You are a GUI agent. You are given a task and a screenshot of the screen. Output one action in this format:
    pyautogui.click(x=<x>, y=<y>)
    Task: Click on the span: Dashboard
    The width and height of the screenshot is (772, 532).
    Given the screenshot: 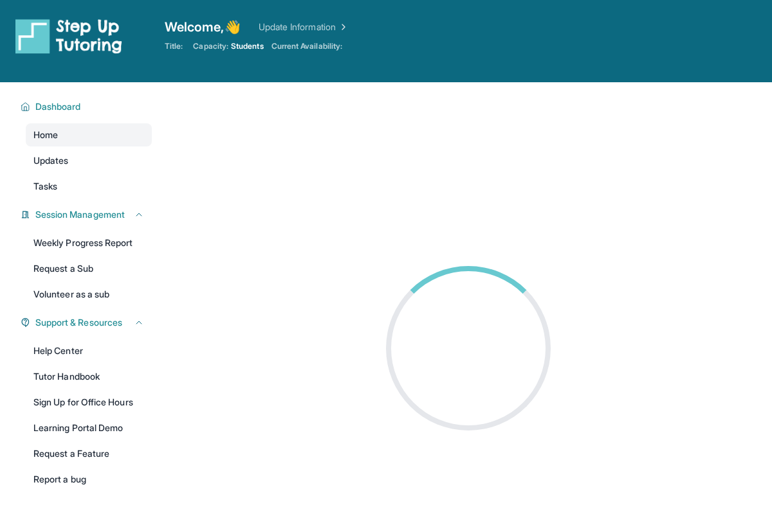 What is the action you would take?
    pyautogui.click(x=58, y=107)
    